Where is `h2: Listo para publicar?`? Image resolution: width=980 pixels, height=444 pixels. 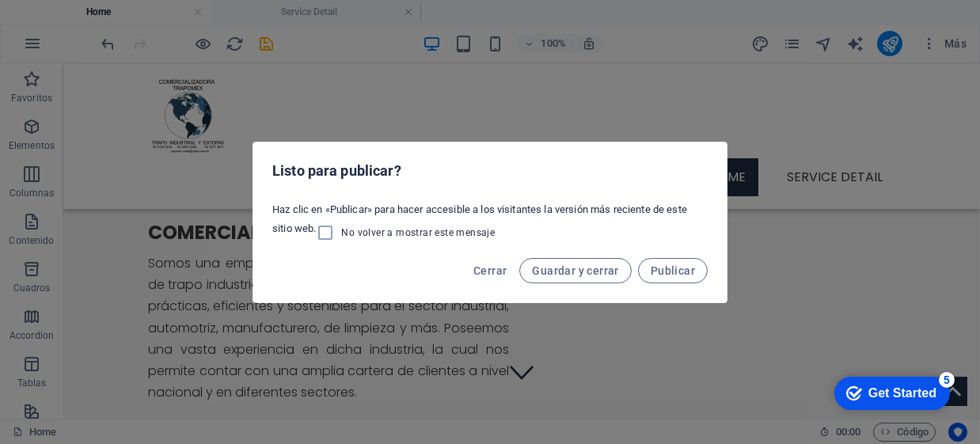 h2: Listo para publicar? is located at coordinates (490, 171).